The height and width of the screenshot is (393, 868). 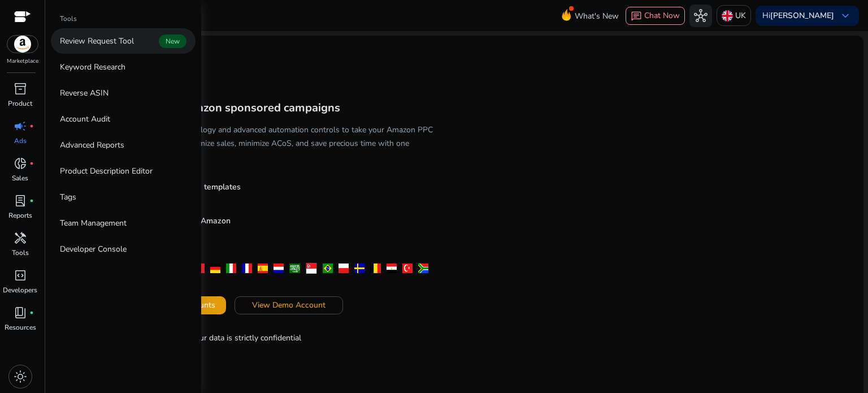 What do you see at coordinates (596, 16) in the screenshot?
I see `span: What's New` at bounding box center [596, 16].